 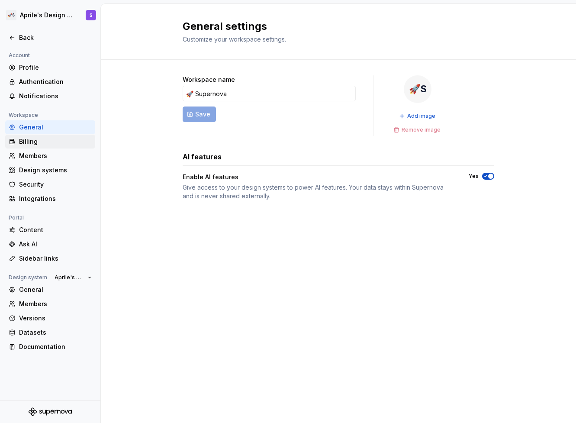 What do you see at coordinates (19, 55) in the screenshot?
I see `div: Account` at bounding box center [19, 55].